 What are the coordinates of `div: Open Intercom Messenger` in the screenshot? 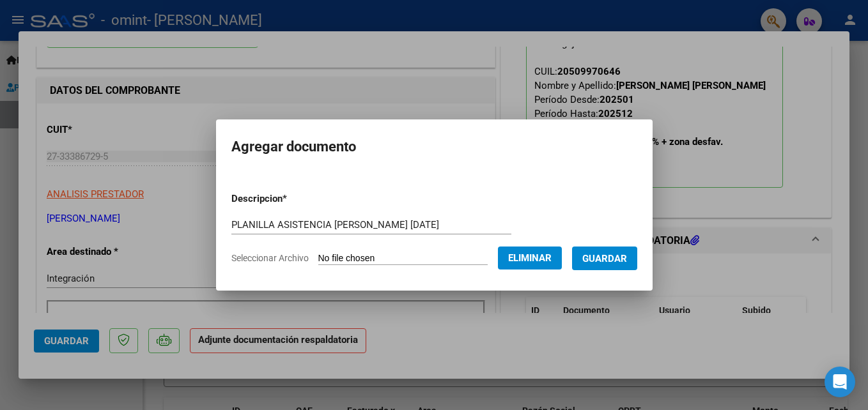 It's located at (839, 382).